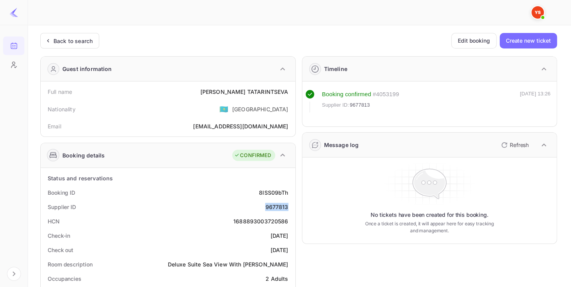 The height and width of the screenshot is (287, 571). What do you see at coordinates (528, 41) in the screenshot?
I see `button: Create new ticket` at bounding box center [528, 41].